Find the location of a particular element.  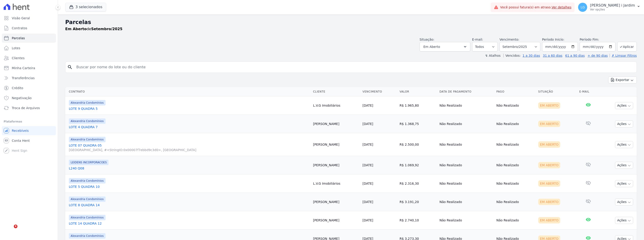

span: Clientes is located at coordinates (18, 58).